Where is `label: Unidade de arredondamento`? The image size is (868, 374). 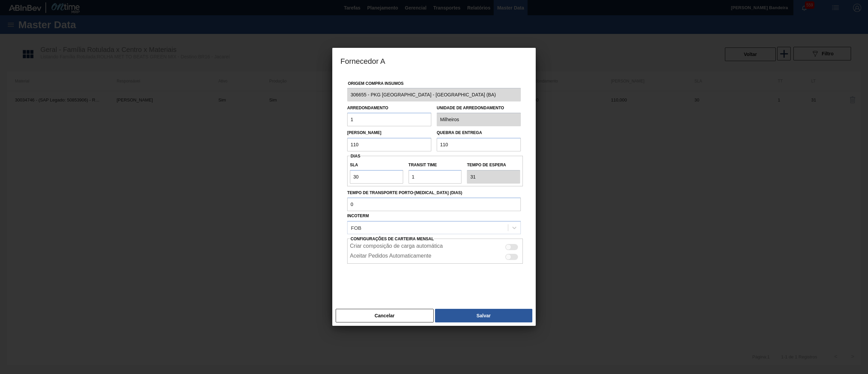 label: Unidade de arredondamento is located at coordinates (479, 108).